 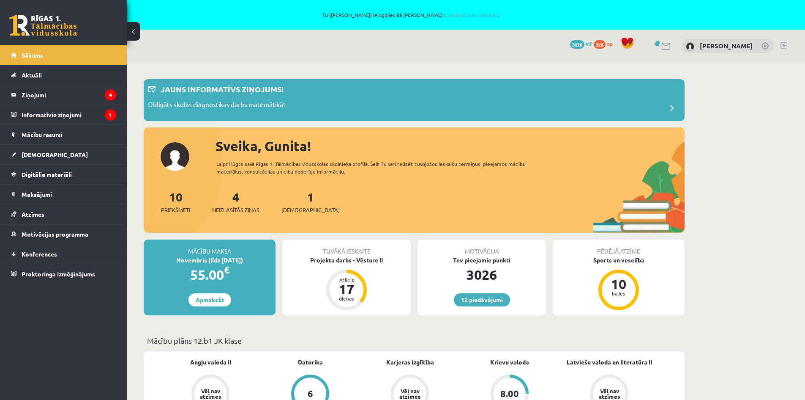 What do you see at coordinates (110, 115) in the screenshot?
I see `i: 1` at bounding box center [110, 115].